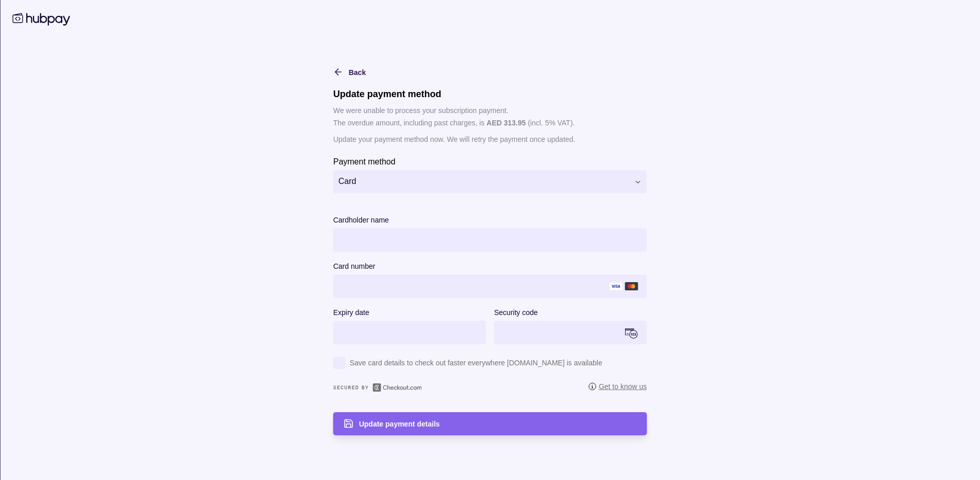 This screenshot has height=480, width=980. What do you see at coordinates (617, 386) in the screenshot?
I see `span: Get to know us` at bounding box center [617, 386].